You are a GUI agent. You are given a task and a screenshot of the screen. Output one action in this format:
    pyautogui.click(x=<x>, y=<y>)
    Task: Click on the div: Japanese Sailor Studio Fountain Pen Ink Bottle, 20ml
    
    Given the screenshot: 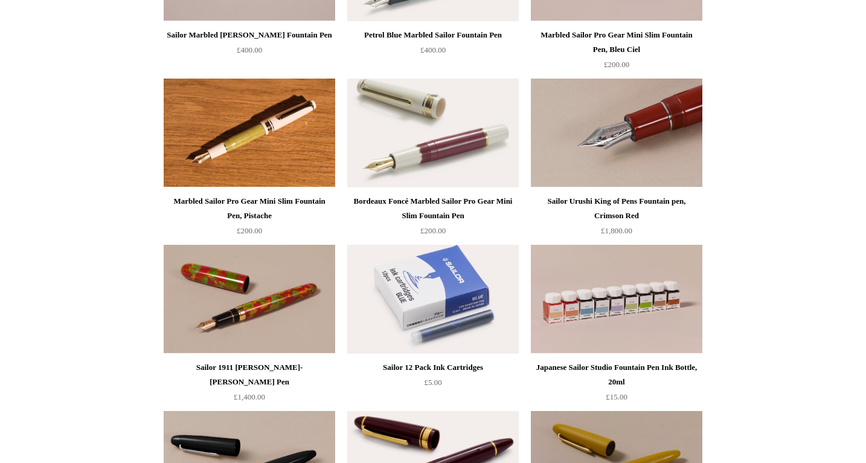 What is the action you would take?
    pyautogui.click(x=617, y=374)
    